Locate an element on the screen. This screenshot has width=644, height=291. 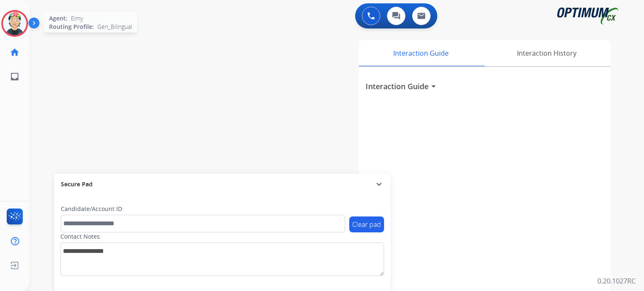
h3: Interaction Guide is located at coordinates (397, 87).